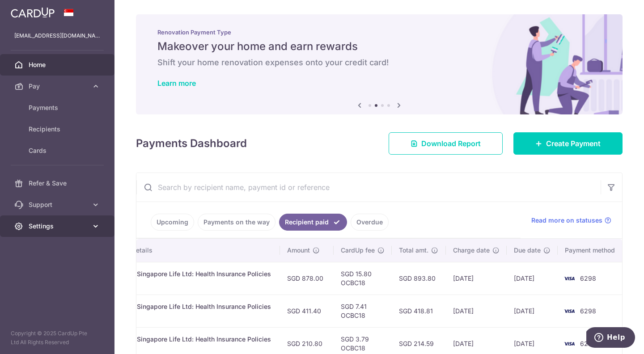 The width and height of the screenshot is (644, 354). What do you see at coordinates (307, 311) in the screenshot?
I see `td: SGD 411.40` at bounding box center [307, 311].